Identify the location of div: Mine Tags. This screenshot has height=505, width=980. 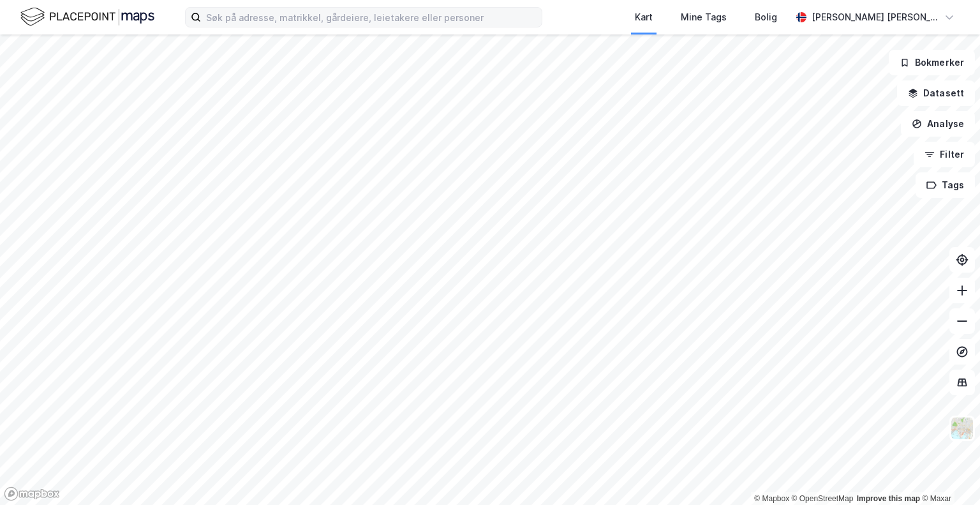
(704, 17).